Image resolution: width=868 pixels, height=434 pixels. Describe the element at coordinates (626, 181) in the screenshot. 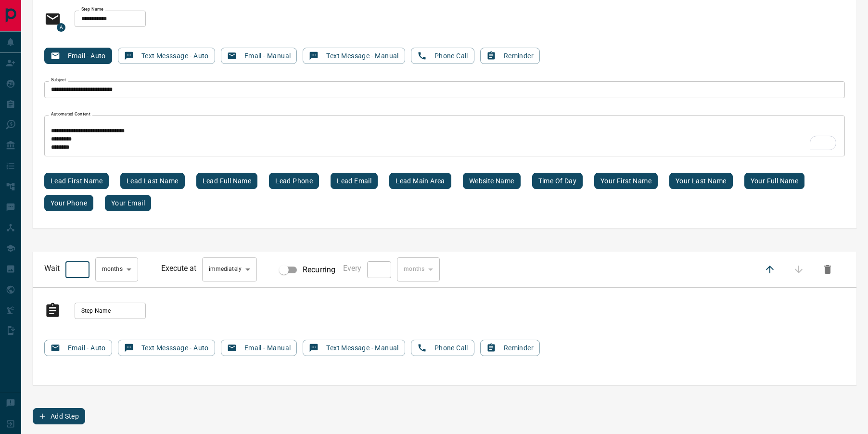

I see `button: Your first name` at that location.